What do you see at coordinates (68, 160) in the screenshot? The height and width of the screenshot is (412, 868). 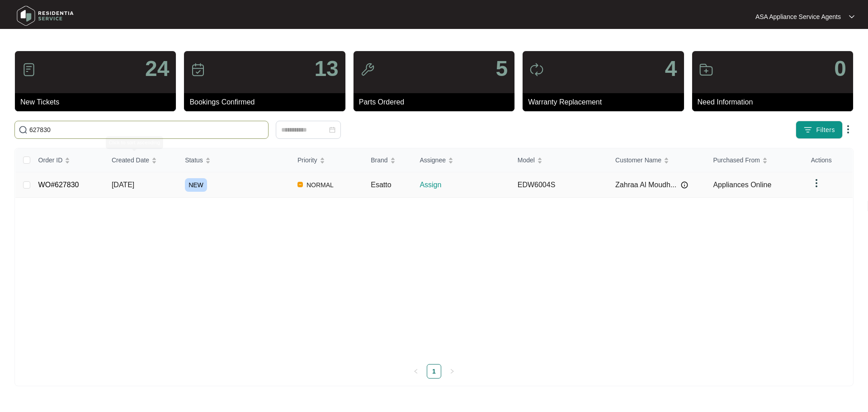 I see `th: Order ID` at bounding box center [68, 160].